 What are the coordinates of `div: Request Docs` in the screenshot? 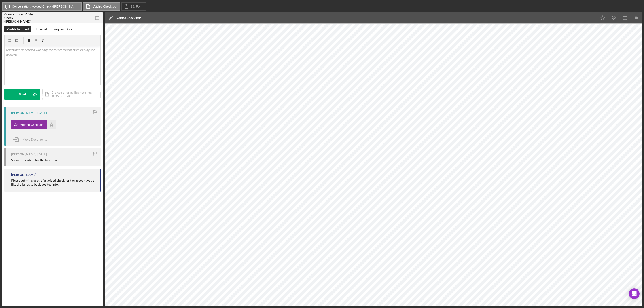 It's located at (63, 29).